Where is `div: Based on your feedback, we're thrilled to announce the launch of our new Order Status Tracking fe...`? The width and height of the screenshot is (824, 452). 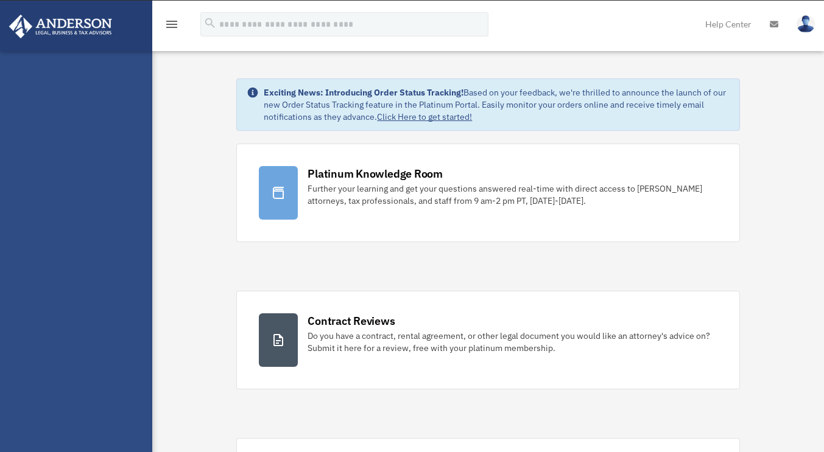 div: Based on your feedback, we're thrilled to announce the launch of our new Order Status Tracking fe... is located at coordinates (496, 105).